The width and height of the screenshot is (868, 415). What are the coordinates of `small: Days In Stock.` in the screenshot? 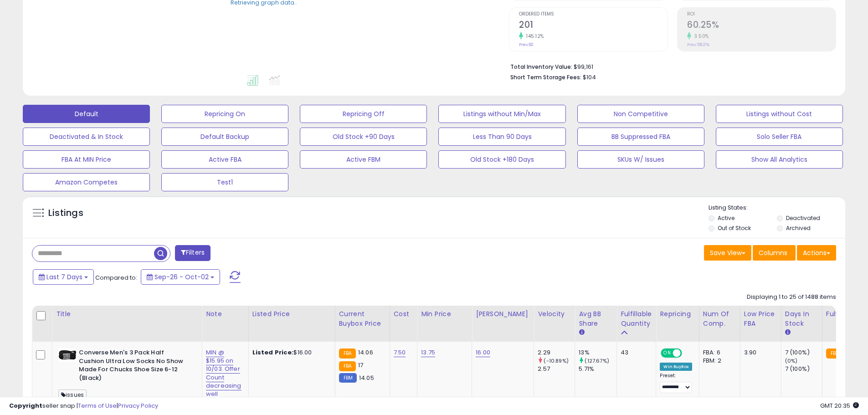 It's located at (788, 332).